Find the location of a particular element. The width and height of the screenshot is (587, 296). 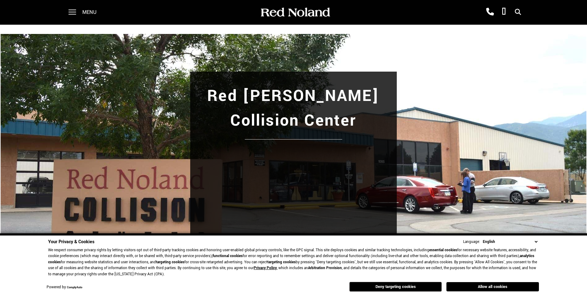

button: Deny targeting cookies is located at coordinates (396, 287).